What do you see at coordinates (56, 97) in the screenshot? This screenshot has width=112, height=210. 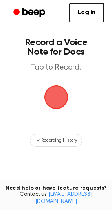 I see `button: Beep Logo` at bounding box center [56, 97].